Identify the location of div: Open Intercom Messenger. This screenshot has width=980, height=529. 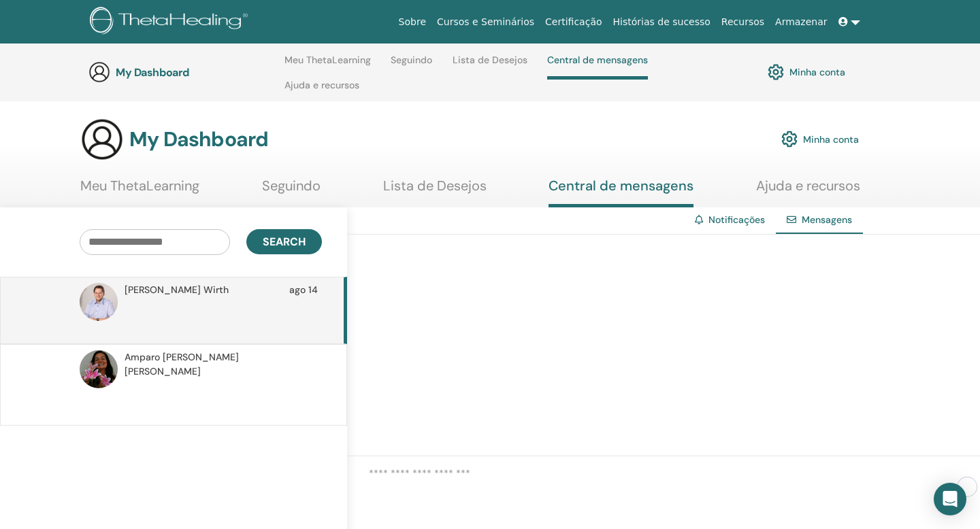
(950, 499).